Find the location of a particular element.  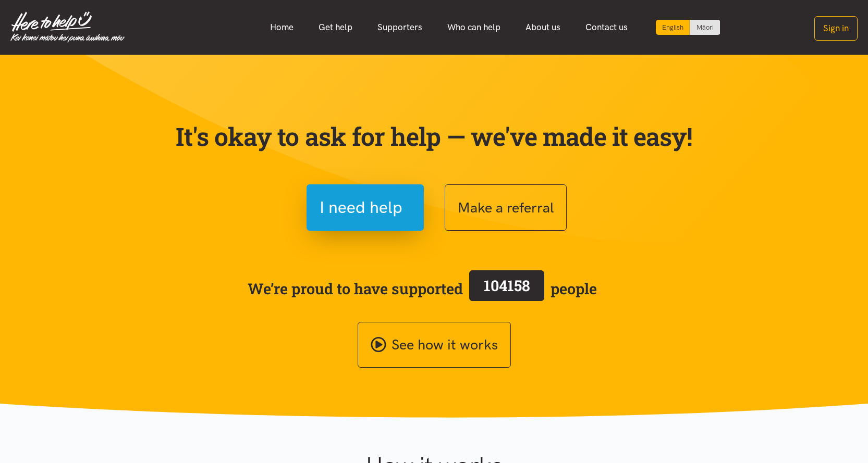

a: Supporters is located at coordinates (400, 27).